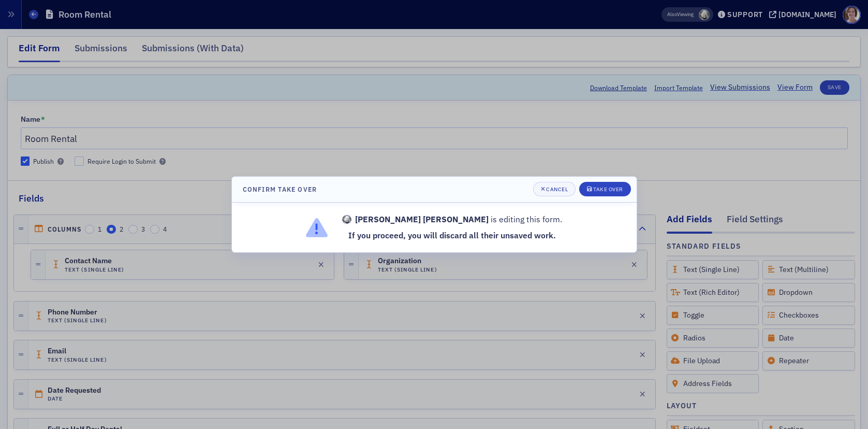 This screenshot has height=429, width=868. I want to click on button: Take Over, so click(605, 189).